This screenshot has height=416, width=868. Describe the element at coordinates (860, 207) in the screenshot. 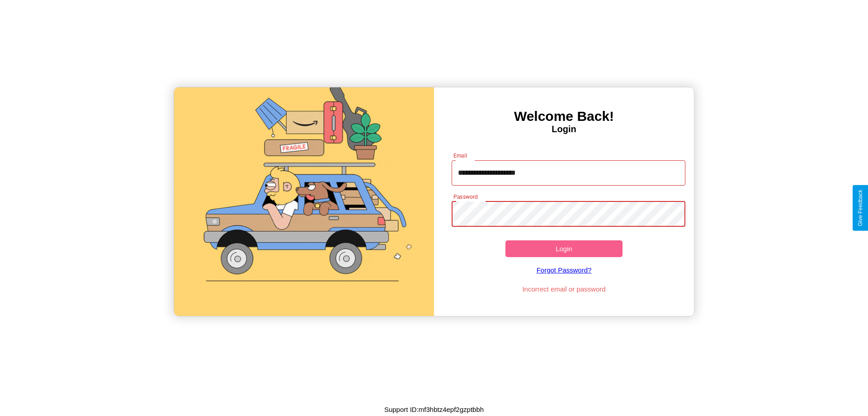

I see `div: Give Feedback` at that location.